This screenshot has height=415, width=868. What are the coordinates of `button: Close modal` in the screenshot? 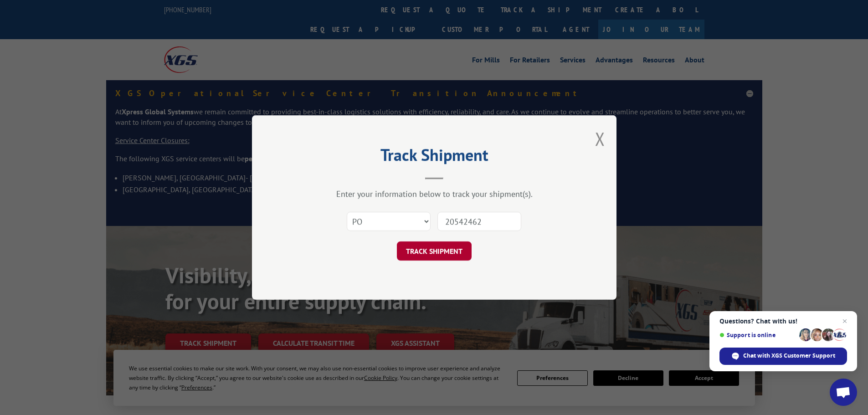 It's located at (600, 139).